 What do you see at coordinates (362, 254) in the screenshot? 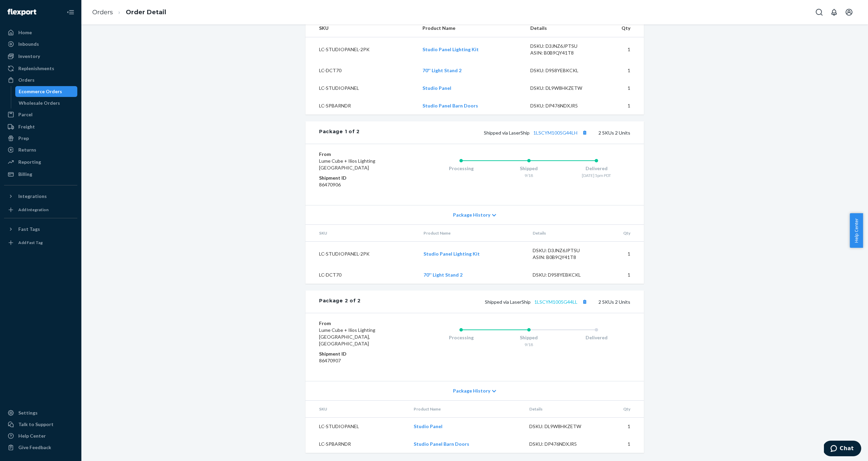
I see `td: LC-STUDIOPANEL-2PK` at bounding box center [362, 254].